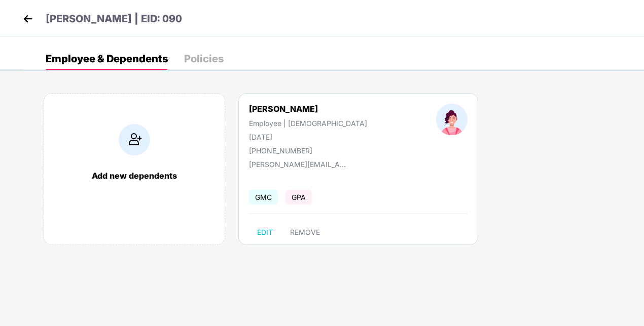 The width and height of the screenshot is (644, 326). Describe the element at coordinates (134, 140) in the screenshot. I see `img: addIcon` at that location.